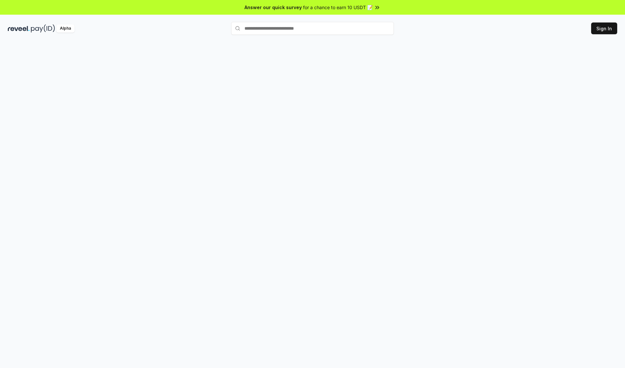 This screenshot has height=368, width=625. What do you see at coordinates (604, 28) in the screenshot?
I see `button: Sign In` at bounding box center [604, 28].